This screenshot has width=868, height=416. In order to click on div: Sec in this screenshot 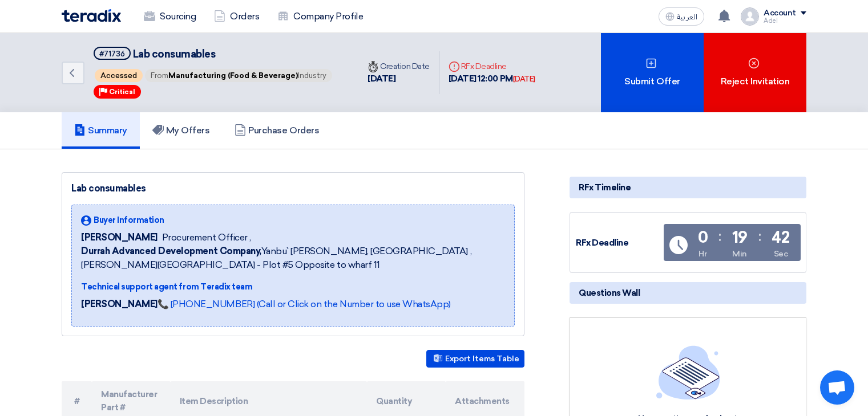, I will do `click(781, 254)`.